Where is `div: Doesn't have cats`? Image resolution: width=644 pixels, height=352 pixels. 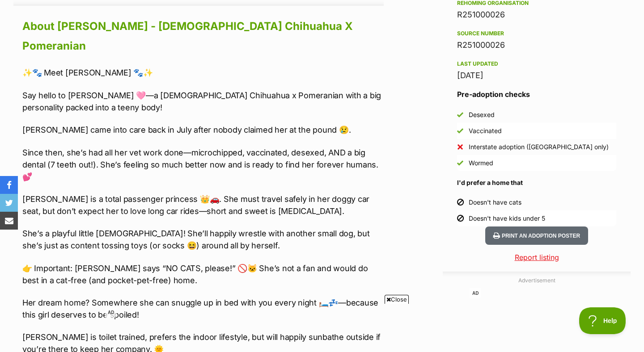
div: Doesn't have cats is located at coordinates (495, 202).